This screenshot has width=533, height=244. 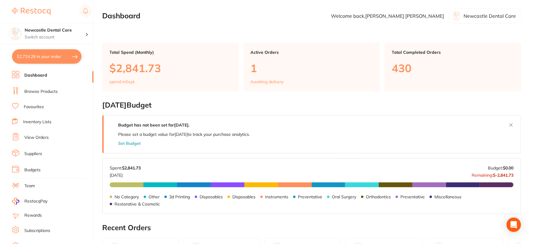 I want to click on span: RestocqPay, so click(x=36, y=202).